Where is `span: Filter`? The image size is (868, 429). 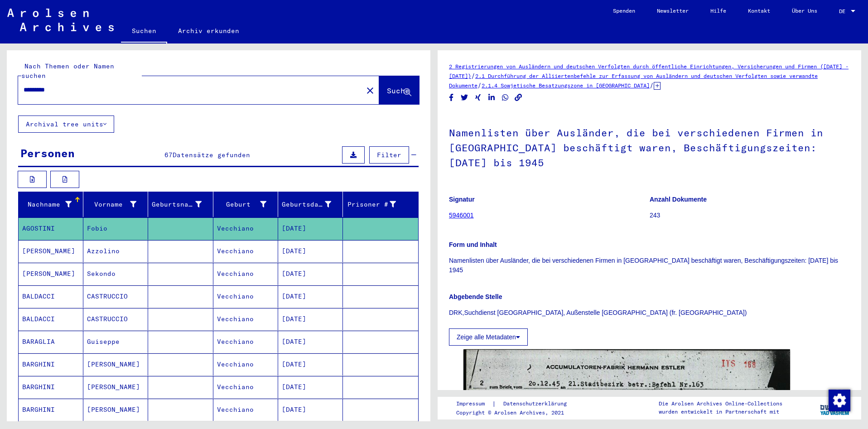 span: Filter is located at coordinates (389, 155).